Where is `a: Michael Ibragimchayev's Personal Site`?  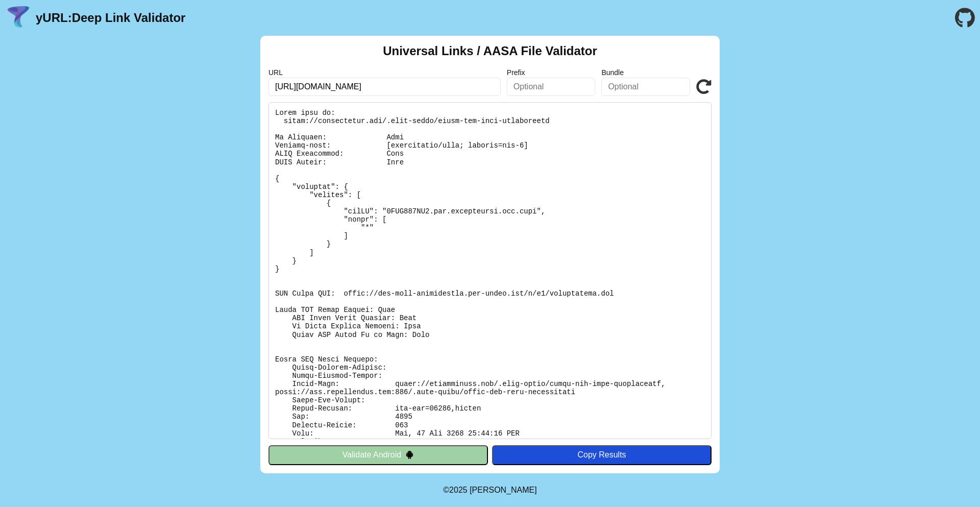
a: Michael Ibragimchayev's Personal Site is located at coordinates (503, 490).